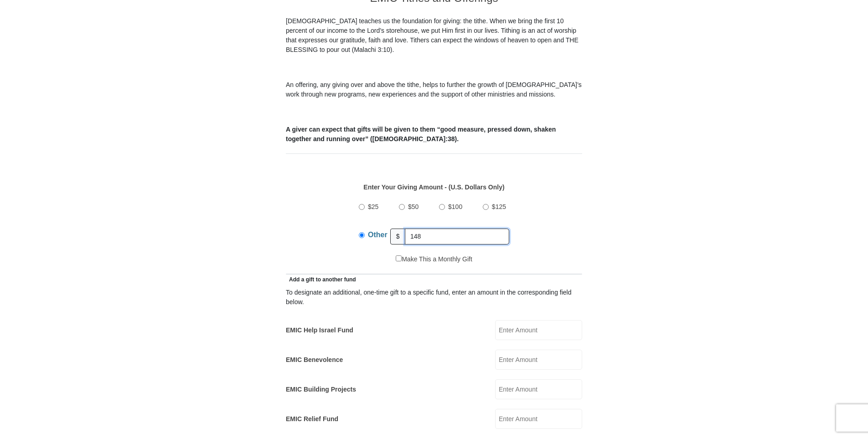 The width and height of the screenshot is (868, 438). I want to click on span: $50, so click(413, 207).